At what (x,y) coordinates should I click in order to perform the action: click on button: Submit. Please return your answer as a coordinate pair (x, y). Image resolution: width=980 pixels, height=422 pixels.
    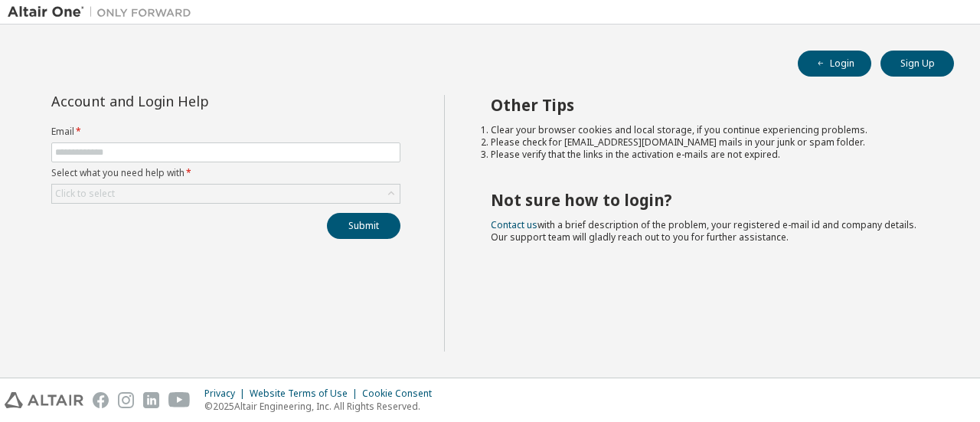
    Looking at the image, I should click on (364, 226).